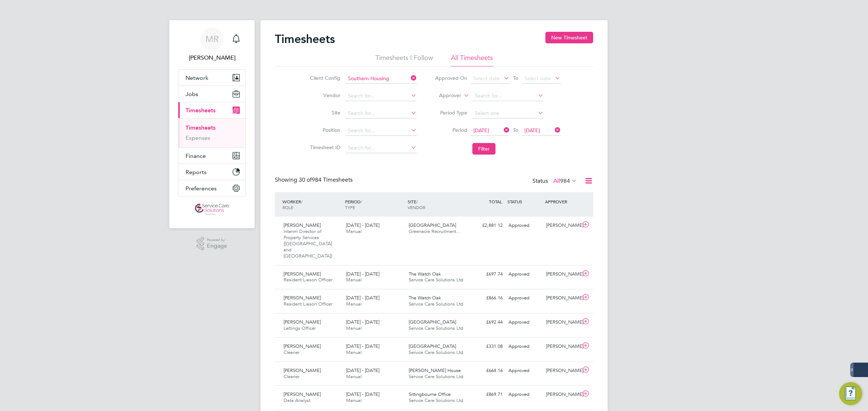  Describe the element at coordinates (487, 346) in the screenshot. I see `div: £331.08` at that location.